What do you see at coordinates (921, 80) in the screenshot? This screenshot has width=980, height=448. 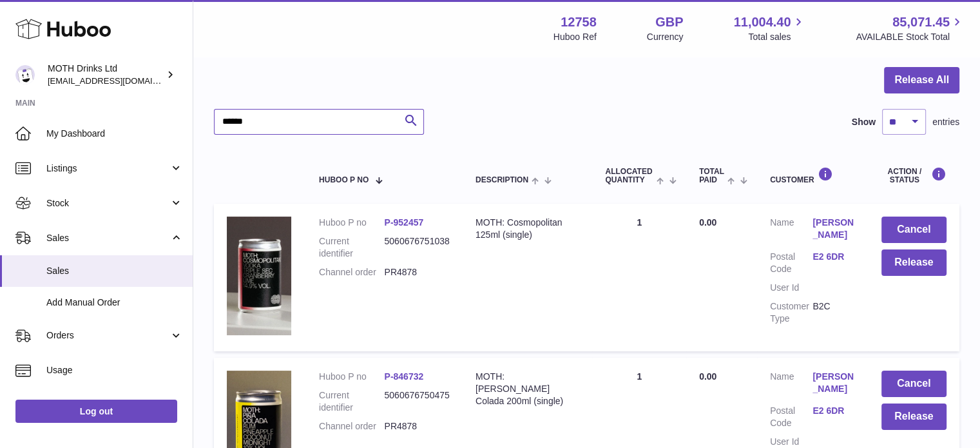 I see `button: Release All` at bounding box center [921, 80].